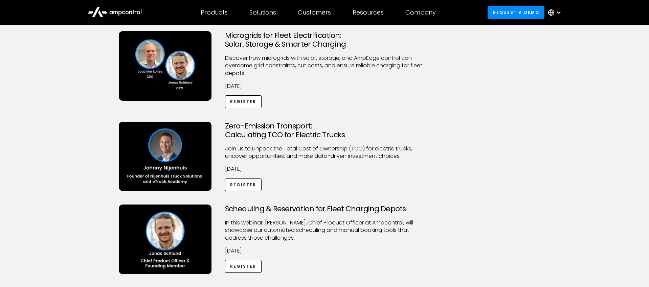 This screenshot has height=287, width=649. Describe the element at coordinates (263, 13) in the screenshot. I see `div: Solutions` at that location.